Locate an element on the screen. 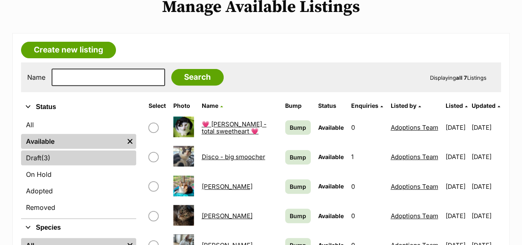 This screenshot has width=522, height=245. a: On Hold is located at coordinates (78, 174).